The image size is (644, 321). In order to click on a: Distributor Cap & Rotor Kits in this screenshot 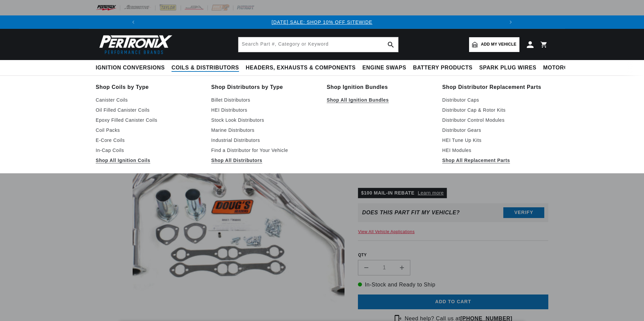, I will do `click(495, 110)`.